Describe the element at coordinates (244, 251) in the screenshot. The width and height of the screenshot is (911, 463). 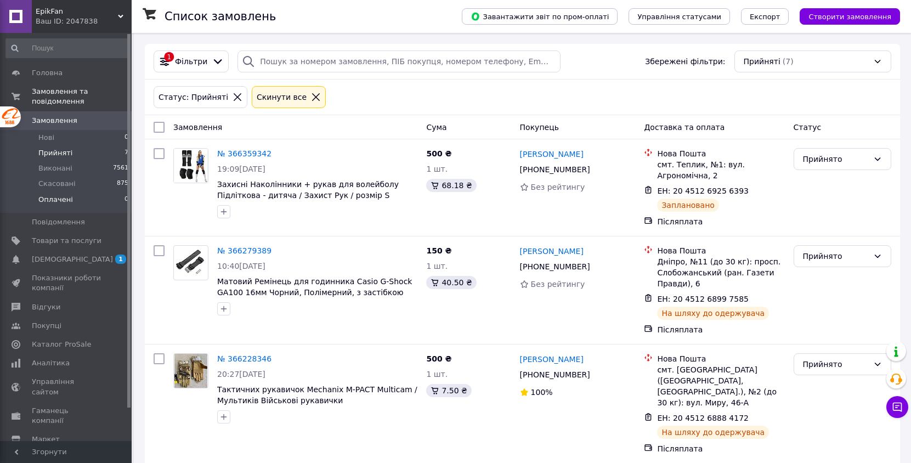
I see `a: № 366279389` at that location.